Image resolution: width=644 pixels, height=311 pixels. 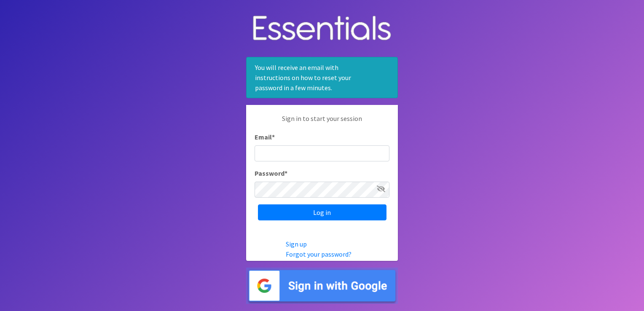 What do you see at coordinates (271, 173) in the screenshot?
I see `label: Password` at bounding box center [271, 173].